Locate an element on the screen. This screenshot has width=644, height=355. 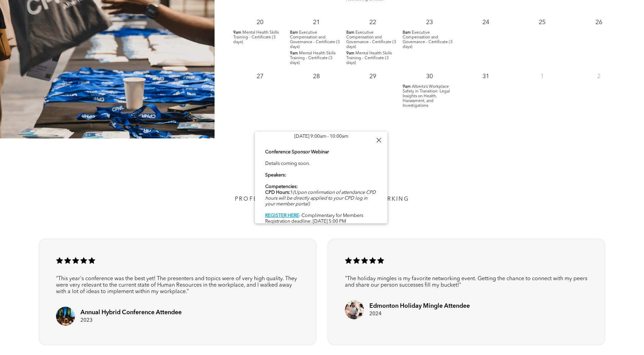
span: 2023 is located at coordinates (86, 320).